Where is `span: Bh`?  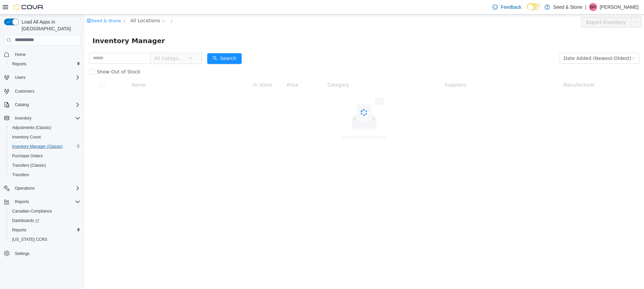
span: Bh is located at coordinates (593, 7).